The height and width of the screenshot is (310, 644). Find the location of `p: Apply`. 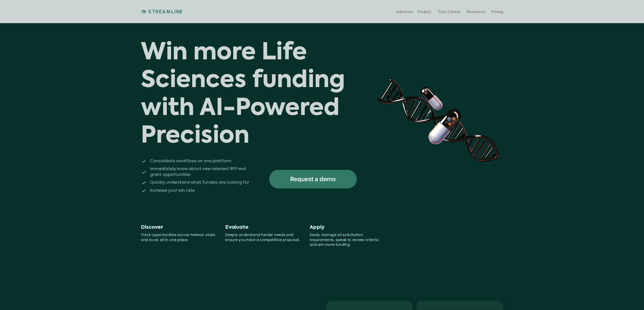

p: Apply is located at coordinates (348, 227).